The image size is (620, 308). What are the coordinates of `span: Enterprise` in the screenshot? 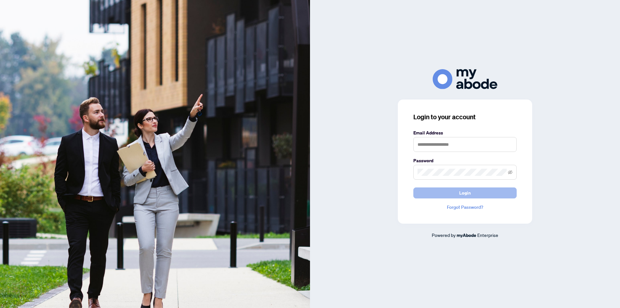 It's located at (487, 235).